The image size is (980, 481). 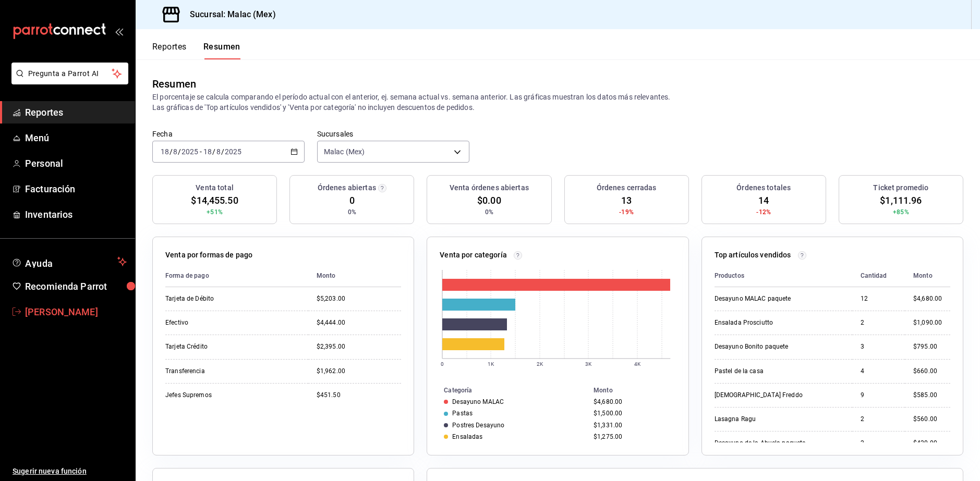 I want to click on div: $1,275.00, so click(x=633, y=437).